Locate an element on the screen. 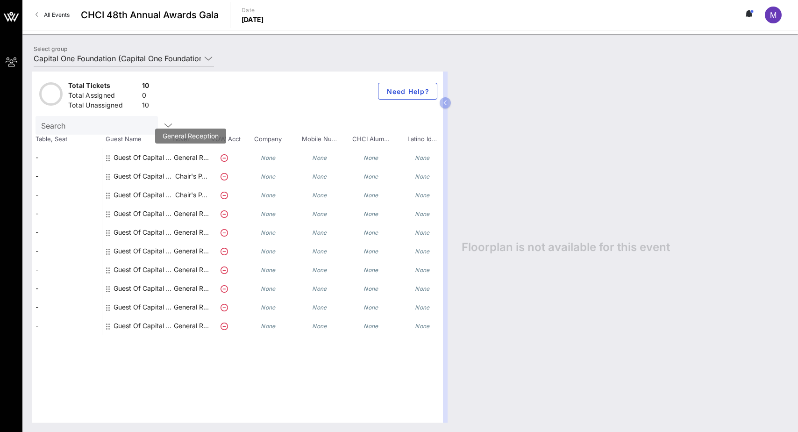  span: CHCI 48th Annual Awards Gala is located at coordinates (150, 15).